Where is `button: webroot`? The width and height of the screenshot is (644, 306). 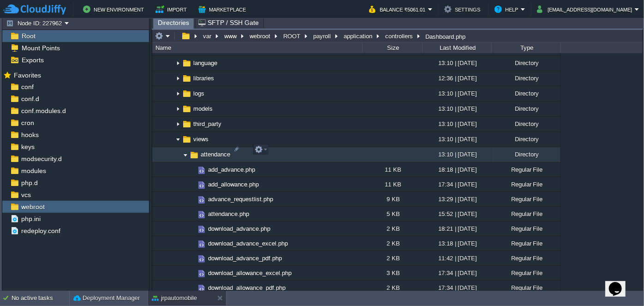 button: webroot is located at coordinates (261, 36).